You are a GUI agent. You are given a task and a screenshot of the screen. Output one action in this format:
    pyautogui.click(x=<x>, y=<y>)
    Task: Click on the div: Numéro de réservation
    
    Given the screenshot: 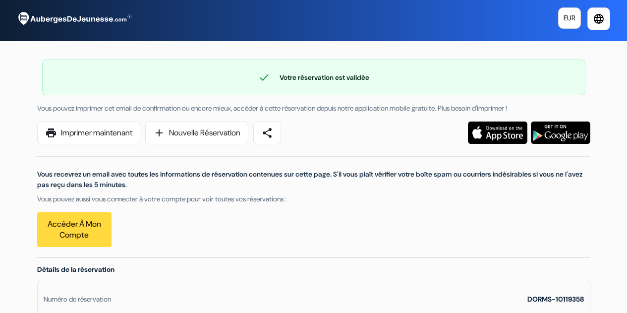 What is the action you would take?
    pyautogui.click(x=77, y=299)
    